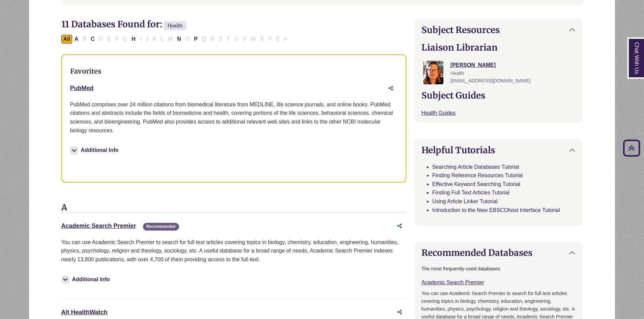 This screenshot has height=319, width=644. Describe the element at coordinates (496, 210) in the screenshot. I see `a: Introduction to the New EBSCOhost Interface Tutorial` at that location.